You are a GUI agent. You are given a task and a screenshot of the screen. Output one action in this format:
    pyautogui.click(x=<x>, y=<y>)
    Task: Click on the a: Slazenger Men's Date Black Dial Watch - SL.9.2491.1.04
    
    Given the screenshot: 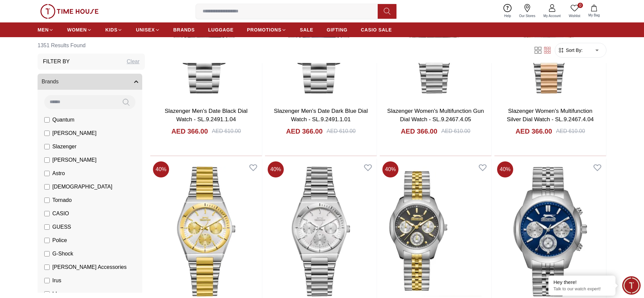 What is the action you would take?
    pyautogui.click(x=206, y=115)
    